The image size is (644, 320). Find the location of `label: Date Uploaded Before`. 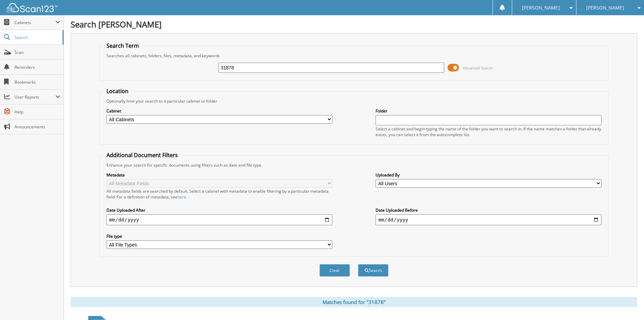

label: Date Uploaded Before is located at coordinates (488, 210).